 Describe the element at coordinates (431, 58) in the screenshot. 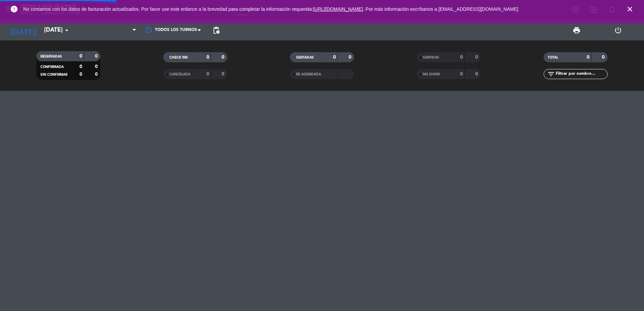

I see `span: SERVIDAS` at that location.